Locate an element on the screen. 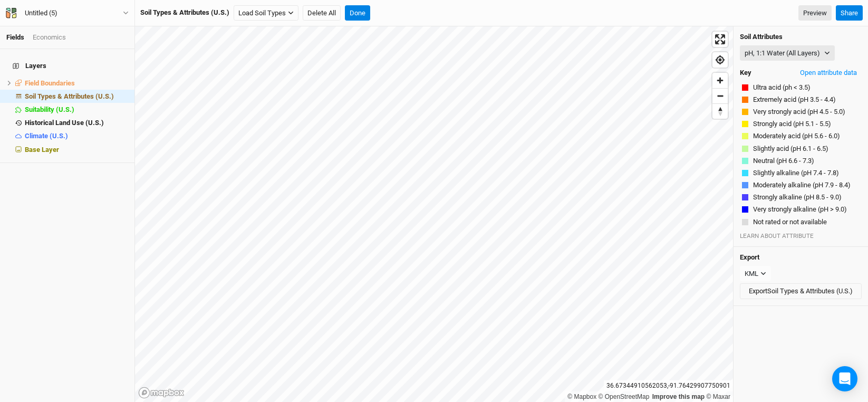 Image resolution: width=868 pixels, height=402 pixels. button: Neutral (pH 6.6 - 7.3) is located at coordinates (783, 161).